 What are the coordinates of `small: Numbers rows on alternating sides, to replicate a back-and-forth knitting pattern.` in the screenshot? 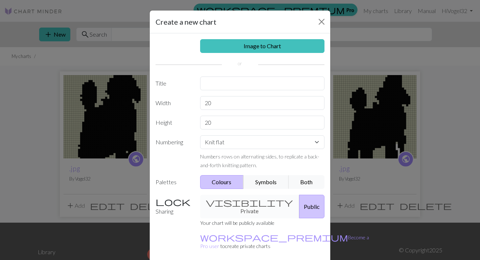 It's located at (260, 161).